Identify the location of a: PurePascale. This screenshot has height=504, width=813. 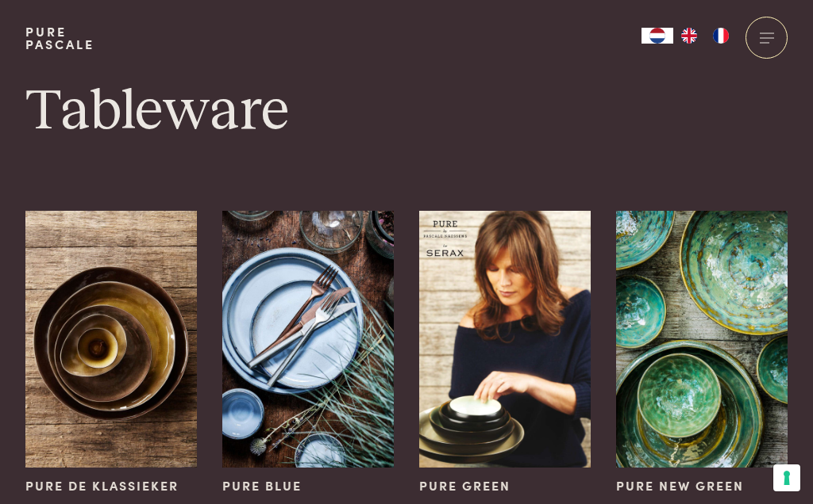
(59, 38).